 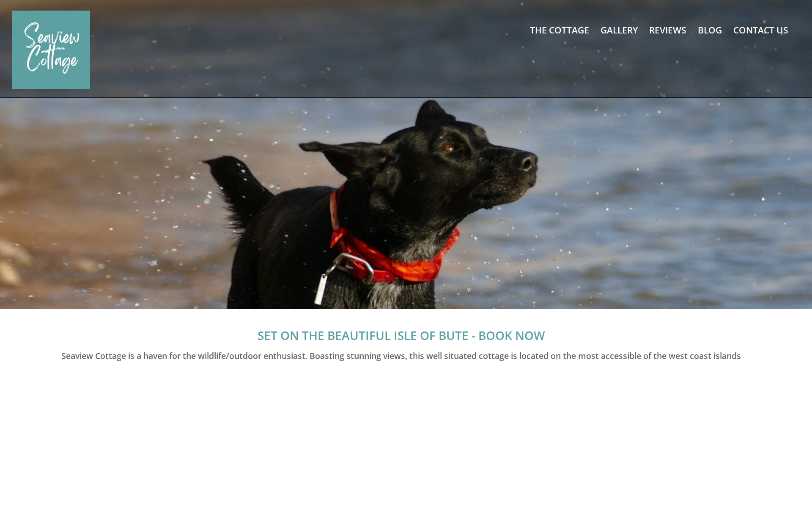 What do you see at coordinates (668, 30) in the screenshot?
I see `a: Reviews` at bounding box center [668, 30].